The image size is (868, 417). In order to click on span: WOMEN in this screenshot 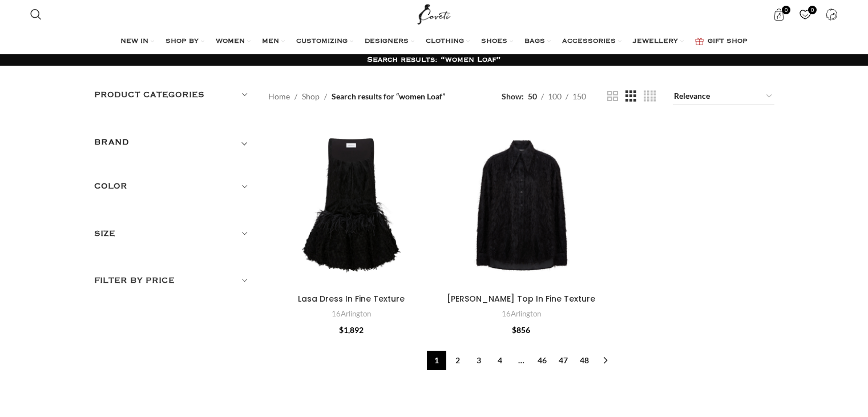, I will do `click(230, 42)`.